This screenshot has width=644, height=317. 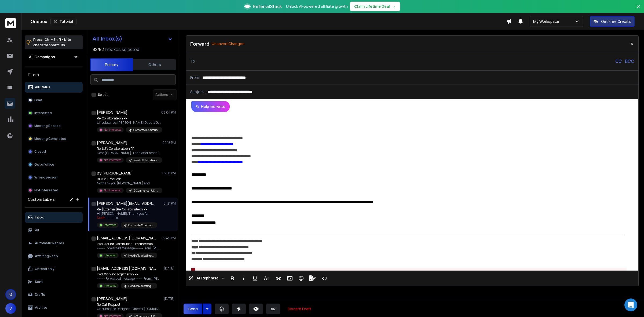 What do you see at coordinates (107, 39) in the screenshot?
I see `h1: All Inbox(s)` at bounding box center [107, 39].